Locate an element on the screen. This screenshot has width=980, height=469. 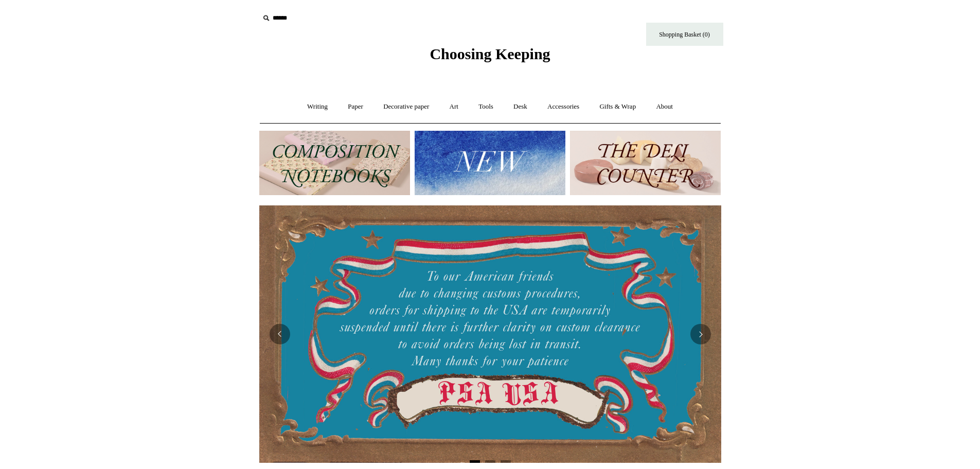
img: New.jpg__PID:f73bdf93-380a-4a35-bcfe-7823039498e1 is located at coordinates (490, 163).